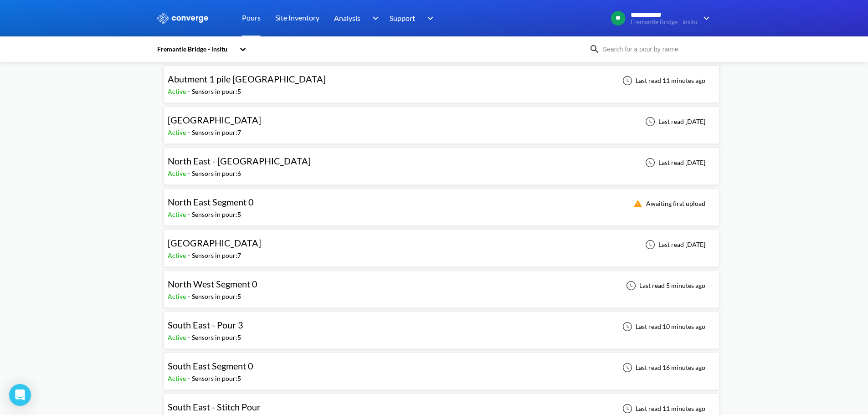  I want to click on span: Support, so click(403, 18).